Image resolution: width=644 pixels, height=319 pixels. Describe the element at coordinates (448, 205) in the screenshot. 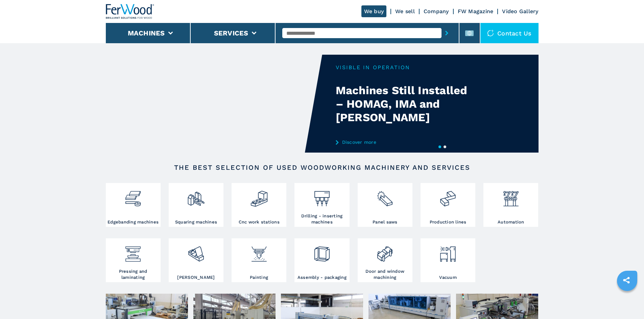

I see `a: Production lines` at that location.